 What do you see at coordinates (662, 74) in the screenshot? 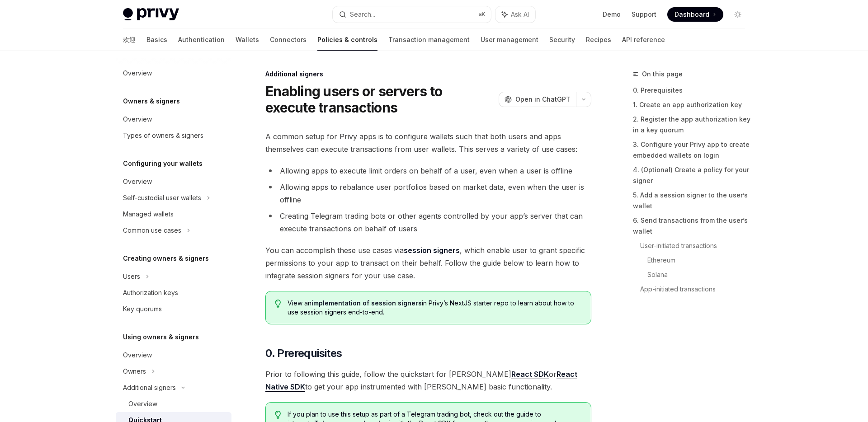
I see `span: On this page` at bounding box center [662, 74].